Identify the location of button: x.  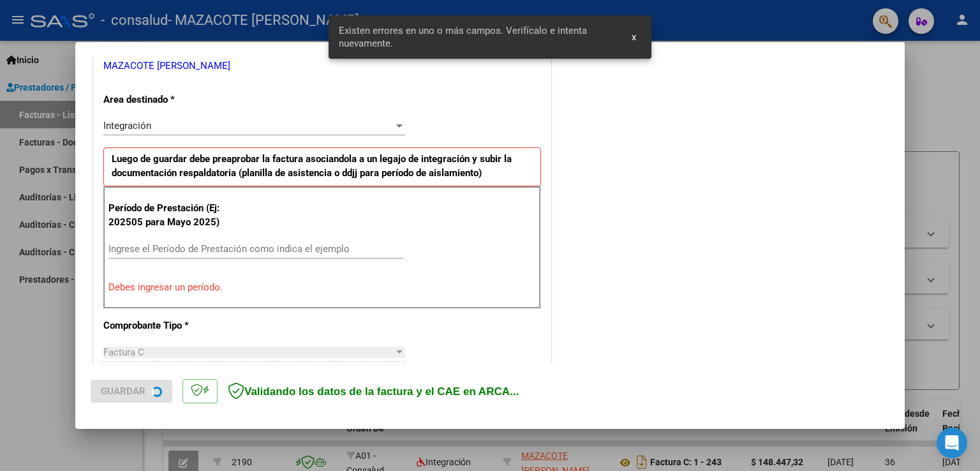
(633, 37).